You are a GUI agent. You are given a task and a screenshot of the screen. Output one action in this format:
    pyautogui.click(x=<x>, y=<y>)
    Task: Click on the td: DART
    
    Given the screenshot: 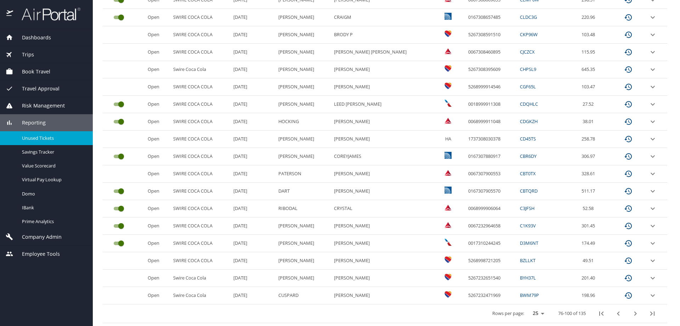 What is the action you would take?
    pyautogui.click(x=304, y=191)
    